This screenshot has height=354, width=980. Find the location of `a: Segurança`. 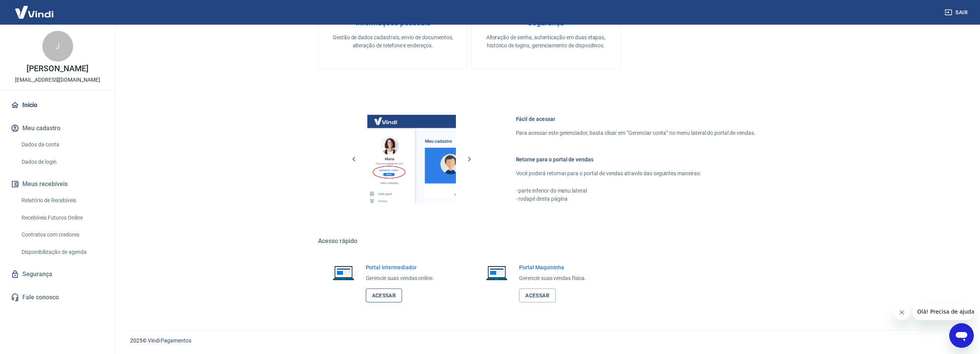

a: Segurança is located at coordinates (58, 274).